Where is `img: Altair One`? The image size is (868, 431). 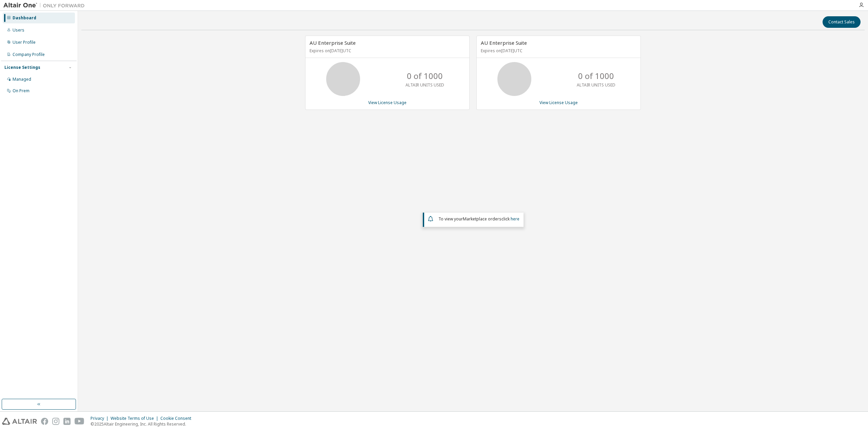 img: Altair One is located at coordinates (46, 5).